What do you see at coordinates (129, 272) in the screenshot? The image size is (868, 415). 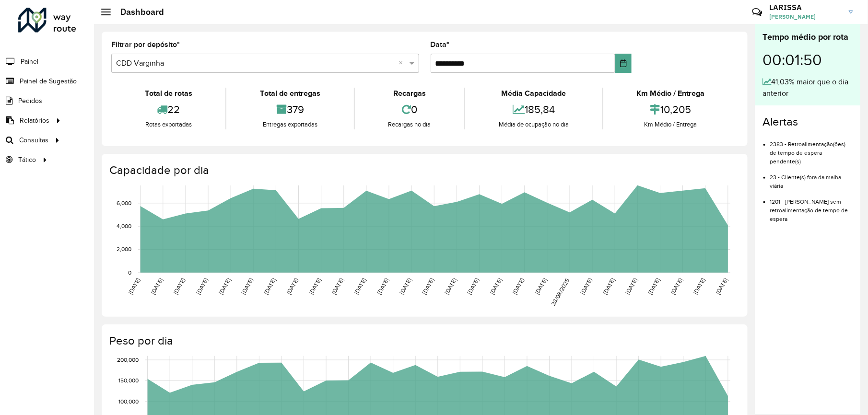 I see `text: 0` at bounding box center [129, 272].